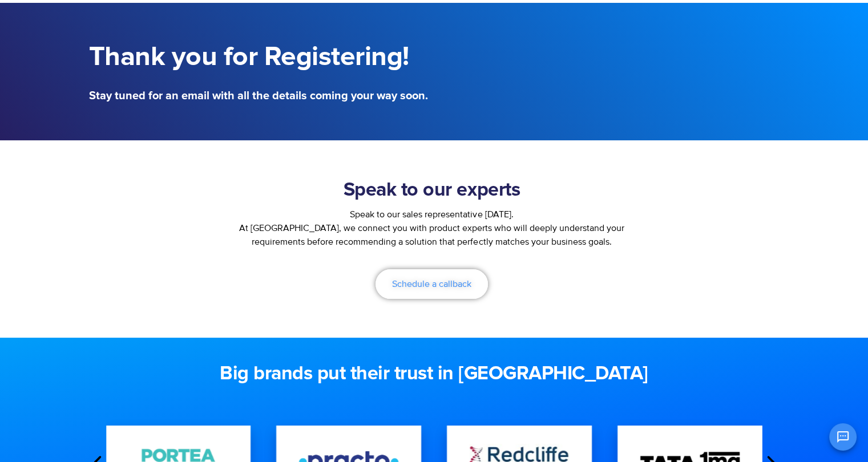 The width and height of the screenshot is (868, 462). I want to click on h5: Stay tuned for an email with all the details coming your way soon., so click(258, 95).